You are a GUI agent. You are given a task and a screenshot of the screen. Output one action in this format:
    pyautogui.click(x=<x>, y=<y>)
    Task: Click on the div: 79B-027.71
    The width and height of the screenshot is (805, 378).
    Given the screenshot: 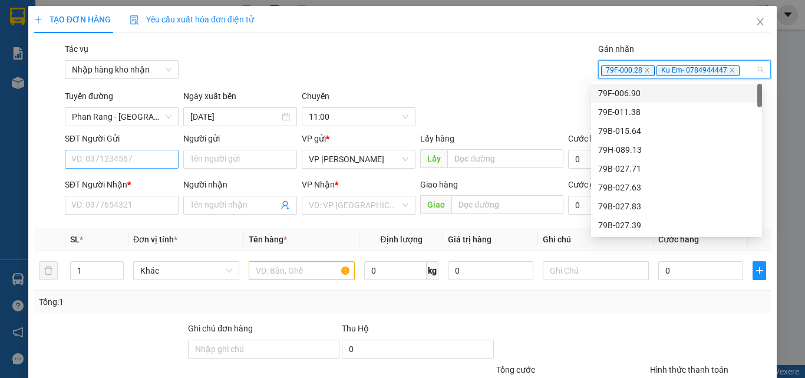 What is the action you would take?
    pyautogui.click(x=677, y=169)
    